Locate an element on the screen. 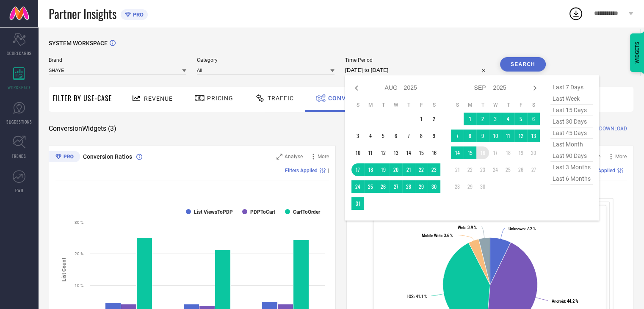  td: Thu Aug 14 2025 is located at coordinates (409, 152).